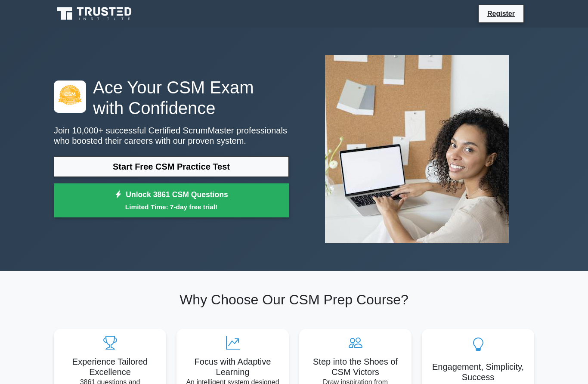  I want to click on small: Limited Time: 7-day free trial!, so click(172, 207).